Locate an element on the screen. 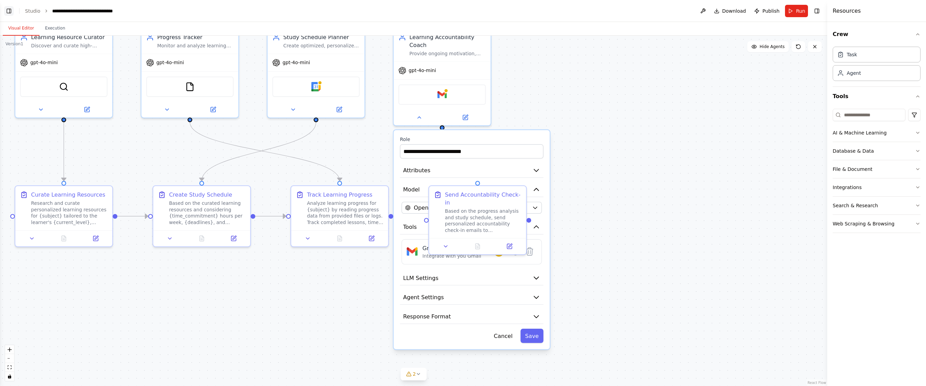 The image size is (926, 386). div: Study Schedule Planner is located at coordinates (321, 37).